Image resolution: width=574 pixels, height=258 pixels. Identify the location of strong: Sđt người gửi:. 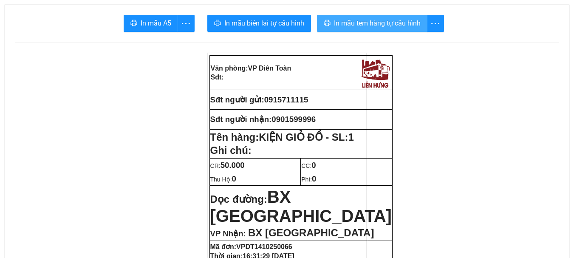
(237, 99).